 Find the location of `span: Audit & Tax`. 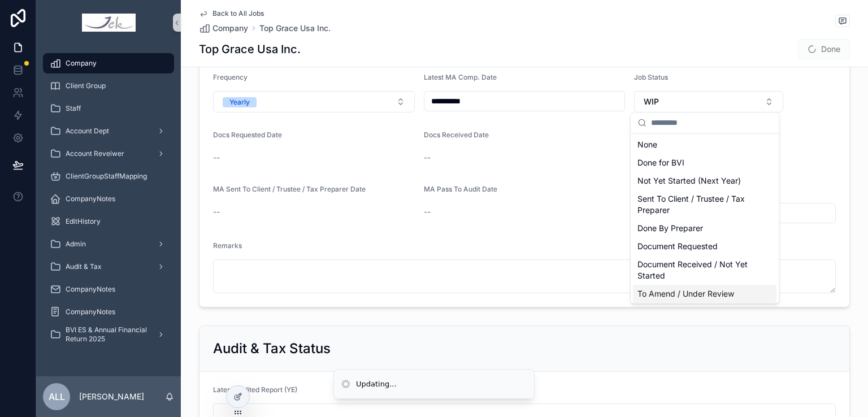

span: Audit & Tax is located at coordinates (84, 267).